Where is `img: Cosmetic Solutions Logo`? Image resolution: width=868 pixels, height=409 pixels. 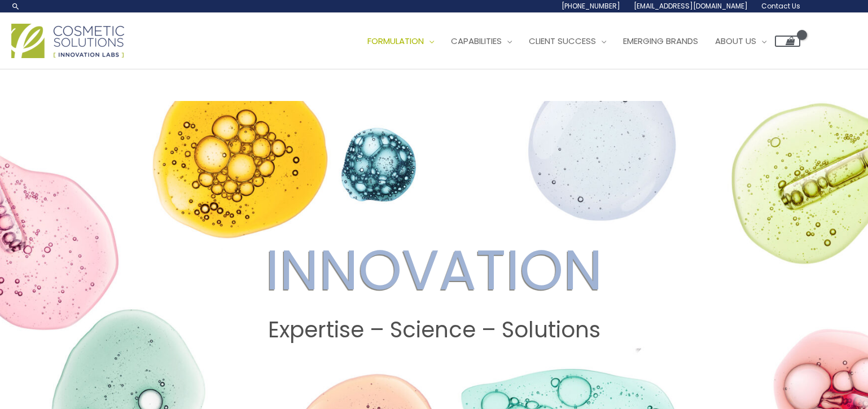
img: Cosmetic Solutions Logo is located at coordinates (68, 41).